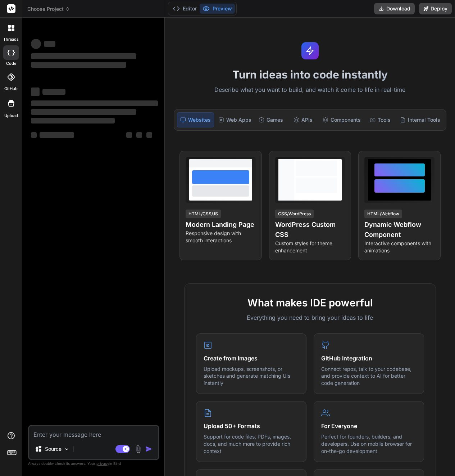  I want to click on h4: Upload 50+ Formats, so click(251, 426).